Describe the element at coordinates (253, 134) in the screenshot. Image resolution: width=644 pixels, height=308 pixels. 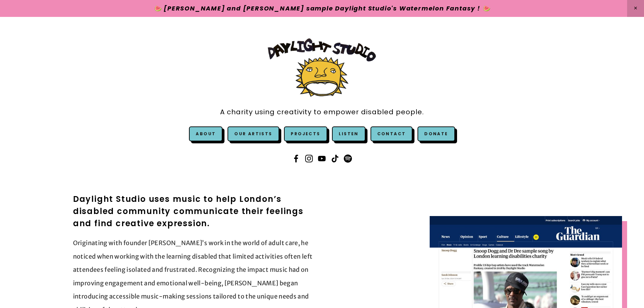
I see `a: Our Artists` at that location.